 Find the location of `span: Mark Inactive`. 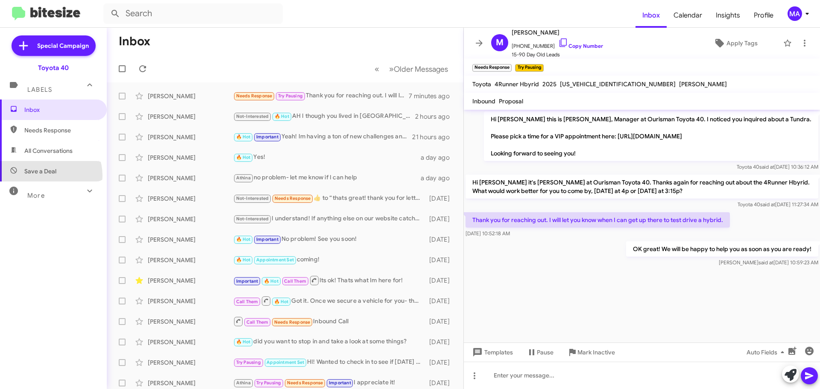

span: Mark Inactive is located at coordinates (596, 352).